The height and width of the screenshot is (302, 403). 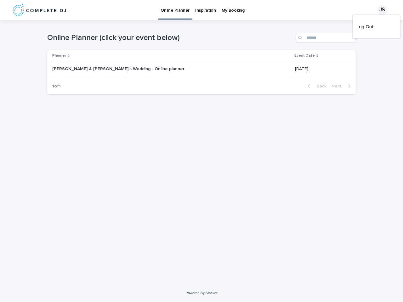 What do you see at coordinates (326, 38) in the screenshot?
I see `div: Search` at bounding box center [326, 38].